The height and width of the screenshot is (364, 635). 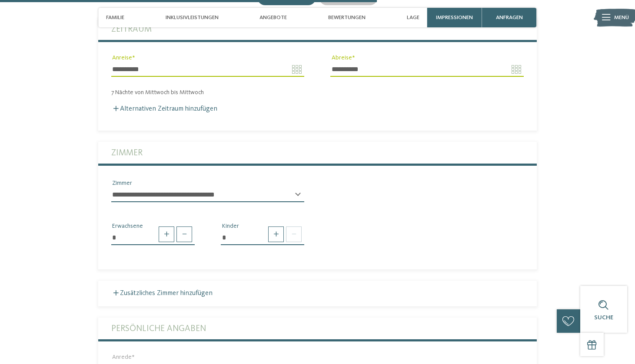 I want to click on label: Zeitraum, so click(x=317, y=29).